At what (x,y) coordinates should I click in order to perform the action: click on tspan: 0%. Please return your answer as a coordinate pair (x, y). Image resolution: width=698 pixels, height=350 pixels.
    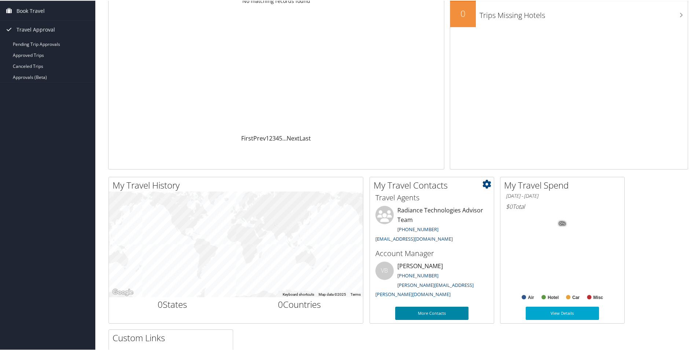
    Looking at the image, I should click on (563, 223).